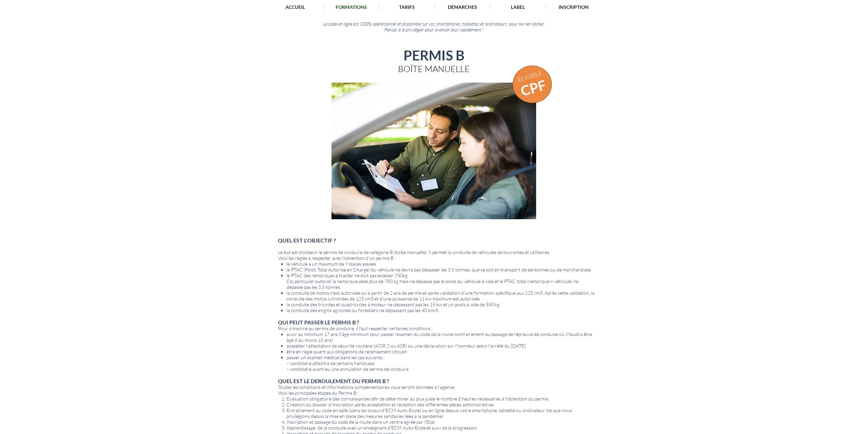 This screenshot has height=434, width=868. What do you see at coordinates (407, 7) in the screenshot?
I see `a: TARIFS` at bounding box center [407, 7].